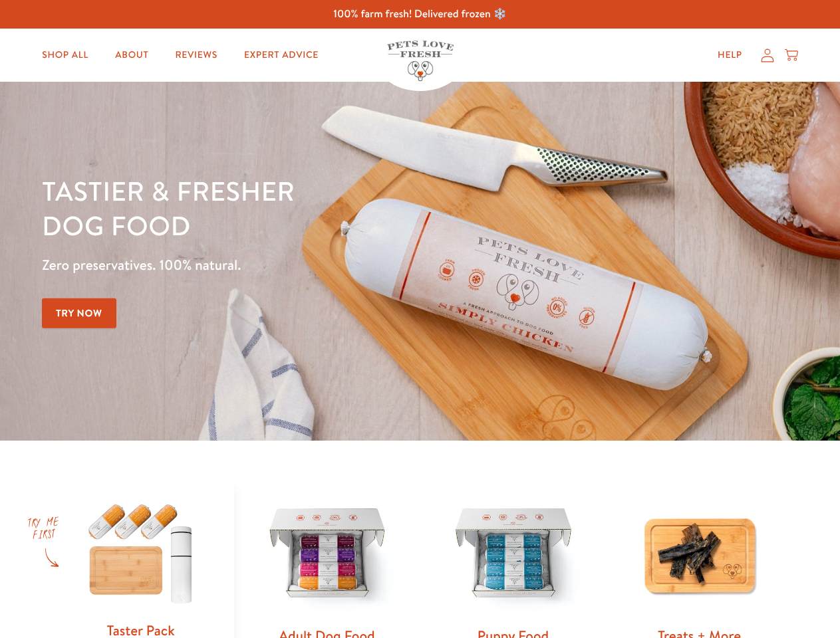  Describe the element at coordinates (294, 208) in the screenshot. I see `h1: Tastier & fresher dog food` at that location.